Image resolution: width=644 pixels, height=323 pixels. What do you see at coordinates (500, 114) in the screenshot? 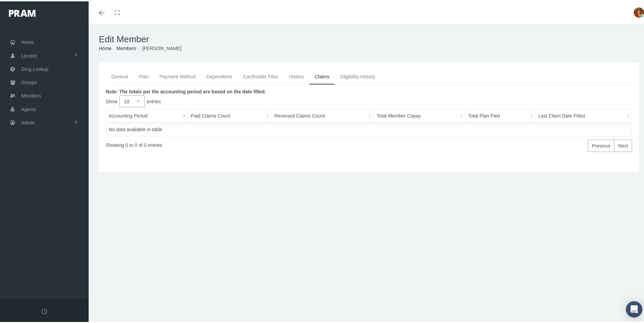
I see `th: Total Plan Paid: activate to sort column ascending` at bounding box center [500, 114].